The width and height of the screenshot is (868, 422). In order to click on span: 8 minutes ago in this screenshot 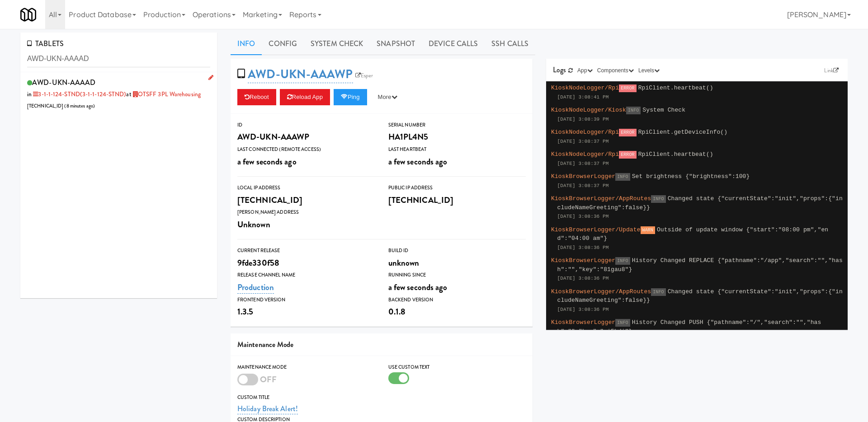, I will do `click(80, 106)`.